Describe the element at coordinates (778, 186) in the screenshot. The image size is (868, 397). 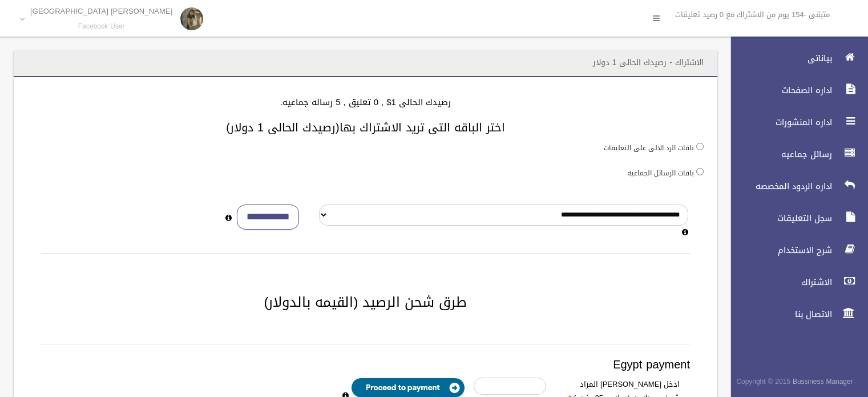
I see `span: اداره الردود المخصصه` at that location.